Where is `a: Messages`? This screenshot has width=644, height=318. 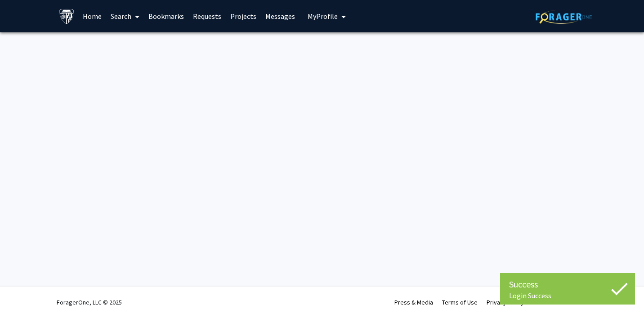
a: Messages is located at coordinates (280, 16).